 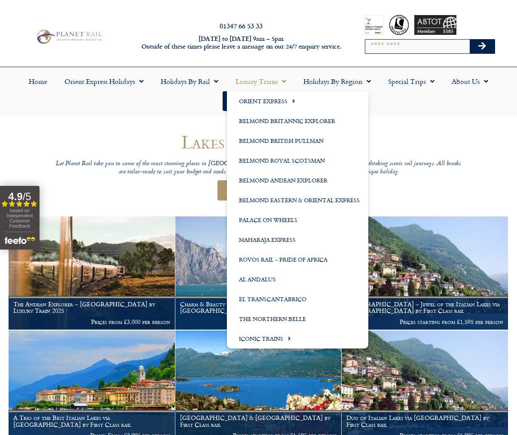 I want to click on a: Rovos Rail – Pride of Africa, so click(x=298, y=259).